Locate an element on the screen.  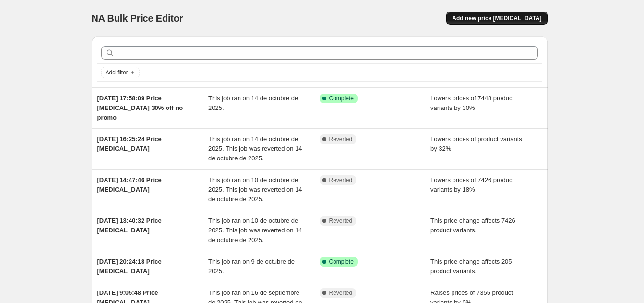
span: This job ran on 9 de octubre de 2025. is located at coordinates (251, 266).